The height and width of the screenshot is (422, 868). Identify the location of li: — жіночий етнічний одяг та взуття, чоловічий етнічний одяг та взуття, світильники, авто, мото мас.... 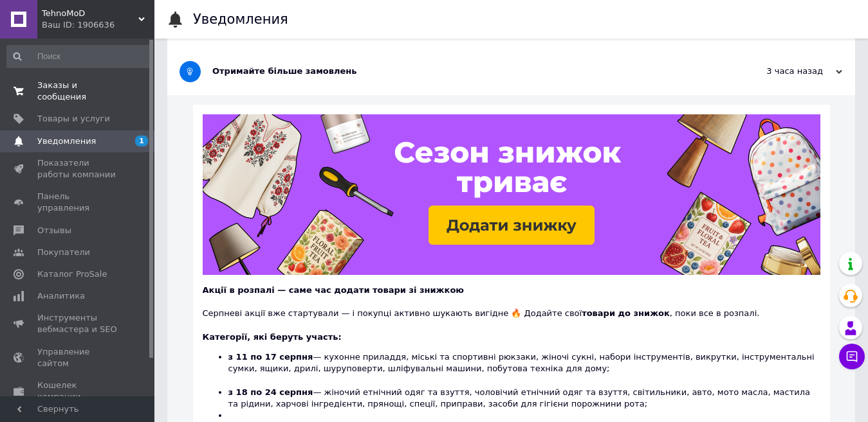
(524, 398).